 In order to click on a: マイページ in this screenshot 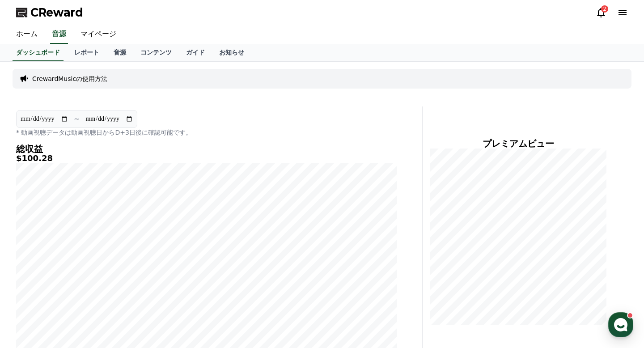, I will do `click(98, 34)`.